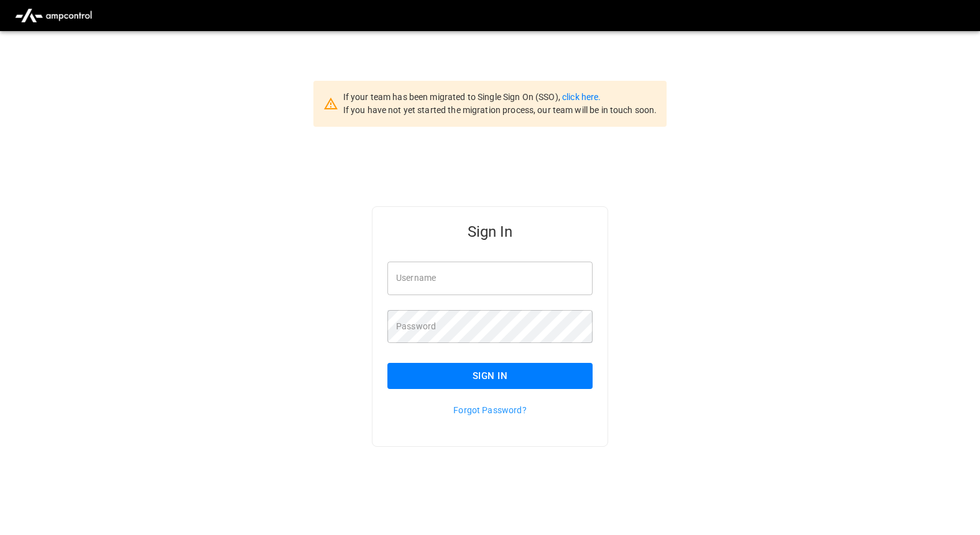  What do you see at coordinates (490, 410) in the screenshot?
I see `p: Forgot Password?` at bounding box center [490, 410].